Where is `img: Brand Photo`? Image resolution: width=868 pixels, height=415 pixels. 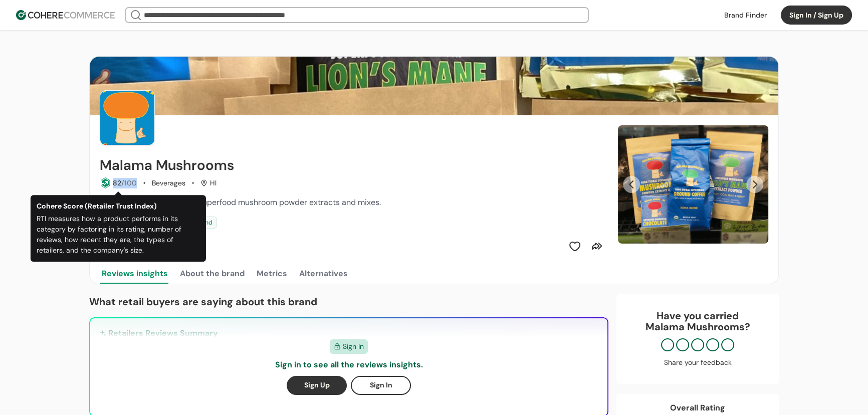
img: Brand Photo is located at coordinates (127, 118).